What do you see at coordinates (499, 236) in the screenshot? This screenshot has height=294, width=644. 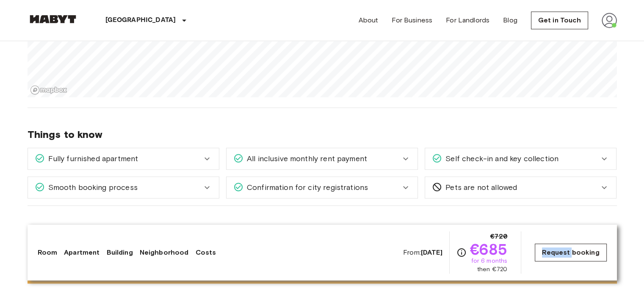 I see `span: €720` at bounding box center [499, 236].